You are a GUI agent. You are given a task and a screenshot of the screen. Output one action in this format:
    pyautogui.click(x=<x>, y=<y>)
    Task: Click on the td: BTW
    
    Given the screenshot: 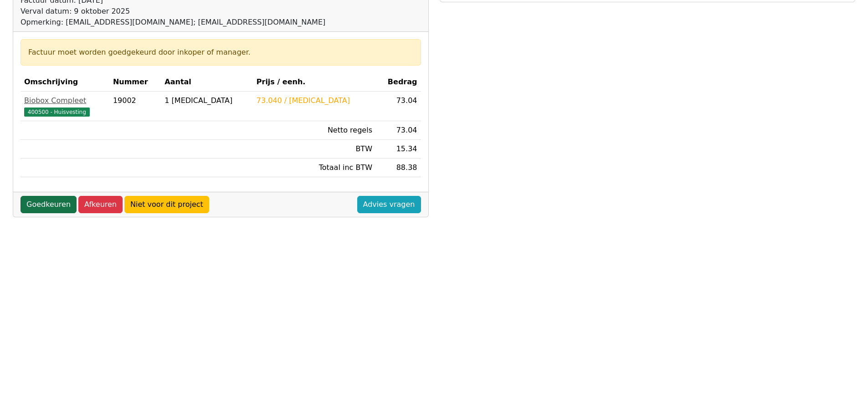 What is the action you would take?
    pyautogui.click(x=314, y=149)
    